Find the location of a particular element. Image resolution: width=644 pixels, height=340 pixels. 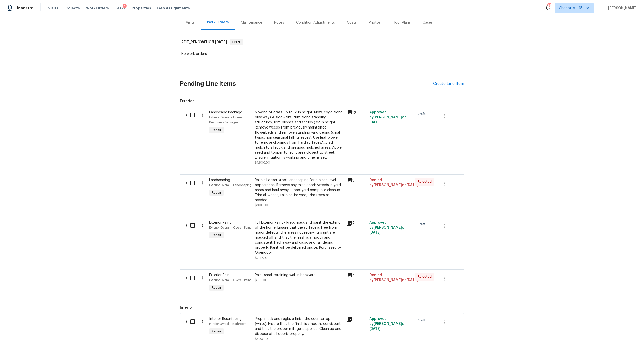

span: Exterior Overall - Home Readiness Packages is located at coordinates (225, 120).